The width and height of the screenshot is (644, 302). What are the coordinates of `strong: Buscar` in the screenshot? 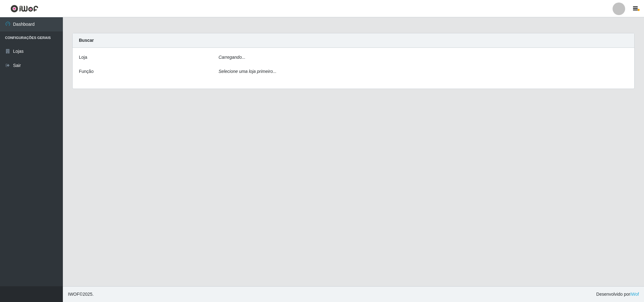 It's located at (86, 40).